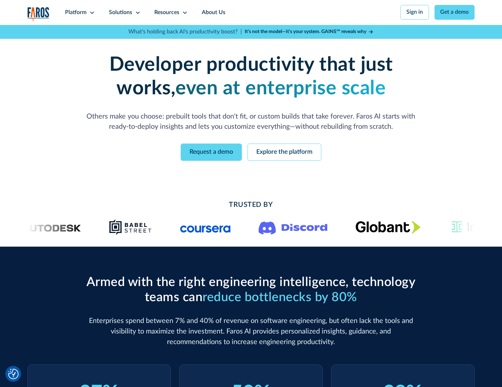 This screenshot has height=387, width=502. I want to click on img: Logo of the online learning platform Coursera., so click(206, 227).